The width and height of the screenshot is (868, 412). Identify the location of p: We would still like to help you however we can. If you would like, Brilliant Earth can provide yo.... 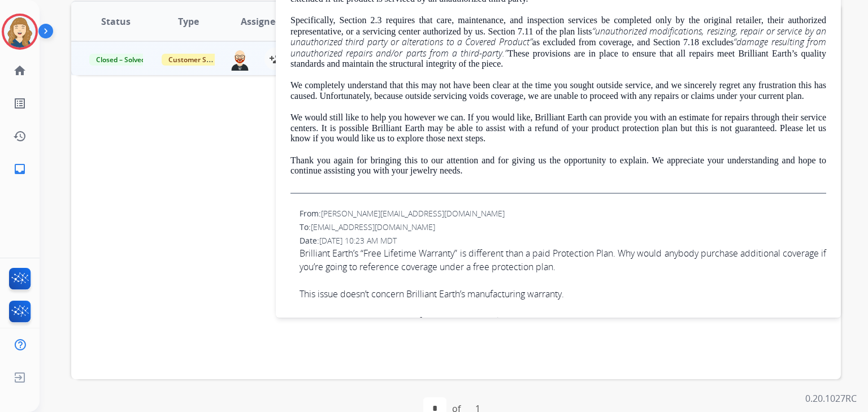
(559, 128).